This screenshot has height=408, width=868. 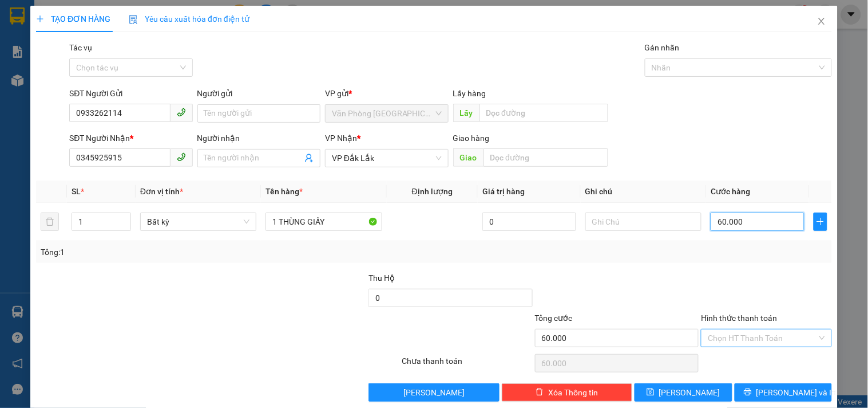 What do you see at coordinates (821, 221) in the screenshot?
I see `button: plus` at bounding box center [821, 221].